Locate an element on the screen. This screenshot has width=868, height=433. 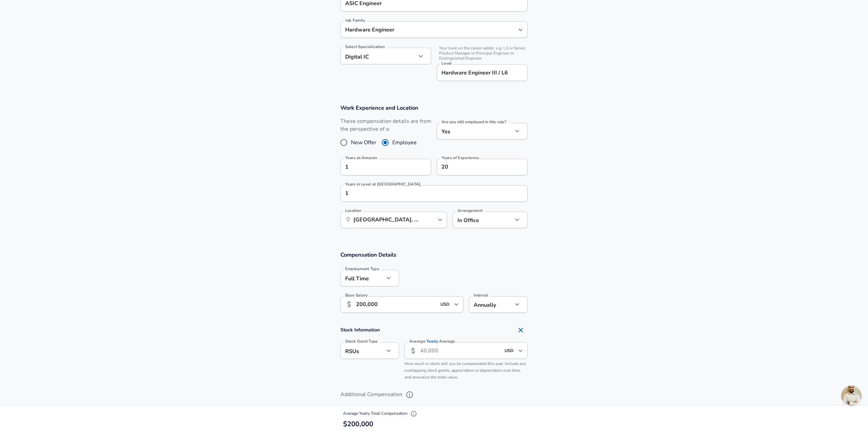
label: Employment Type is located at coordinates (362, 269).